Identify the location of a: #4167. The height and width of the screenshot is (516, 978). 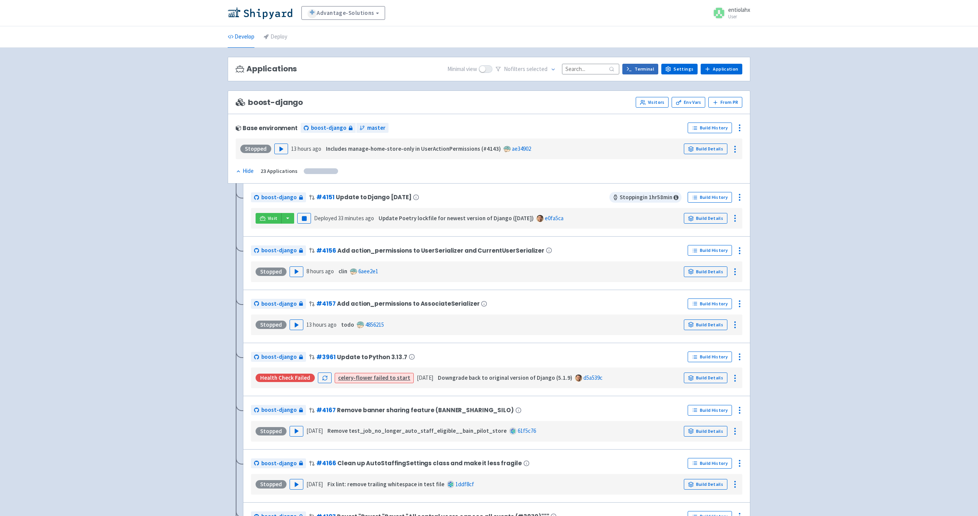
(326, 410).